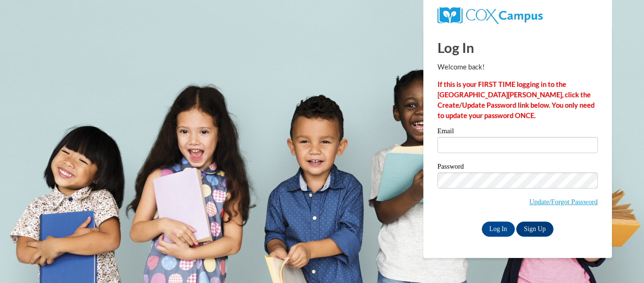 This screenshot has height=283, width=644. What do you see at coordinates (563, 202) in the screenshot?
I see `a: Update/Forgot Password` at bounding box center [563, 202].